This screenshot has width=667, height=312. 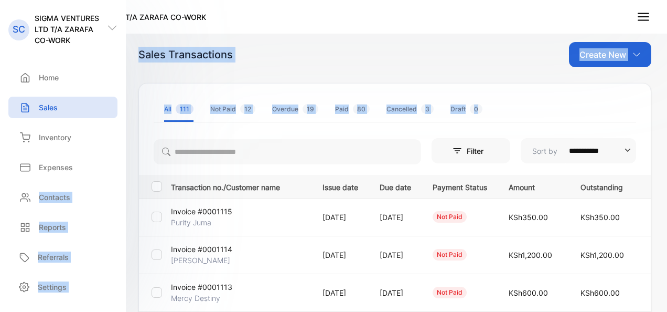 What do you see at coordinates (185, 109) in the screenshot?
I see `span: 111` at bounding box center [185, 109].